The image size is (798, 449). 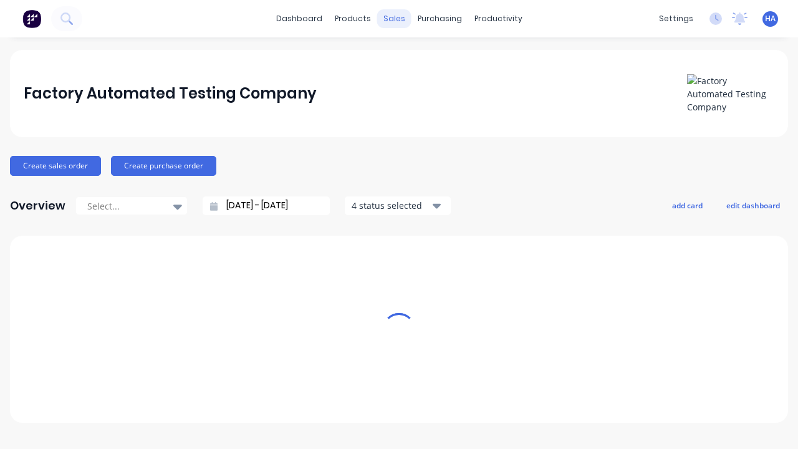 What do you see at coordinates (391, 205) in the screenshot?
I see `div: 4 status selected` at bounding box center [391, 205].